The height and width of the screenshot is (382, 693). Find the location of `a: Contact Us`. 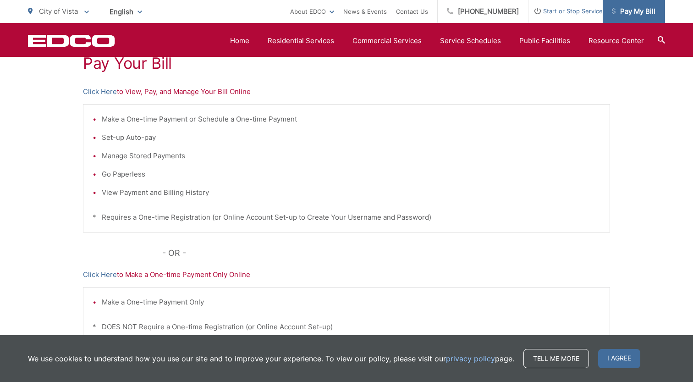

a: Contact Us is located at coordinates (412, 11).